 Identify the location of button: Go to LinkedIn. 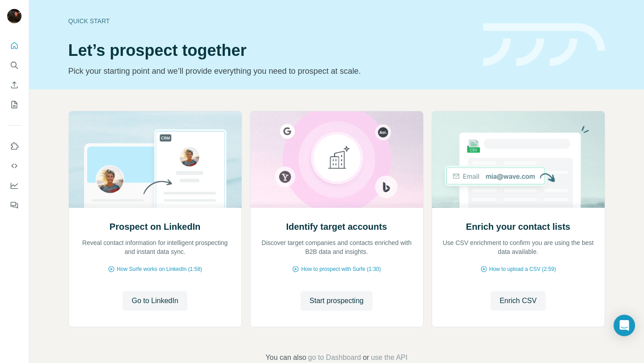
(155, 301).